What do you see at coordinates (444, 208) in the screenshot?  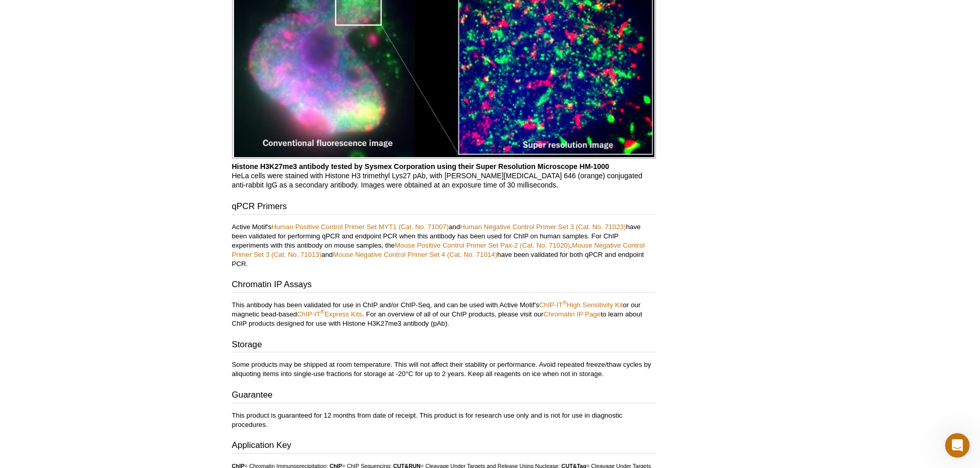 I see `h3: qPCR Primers` at bounding box center [444, 208].